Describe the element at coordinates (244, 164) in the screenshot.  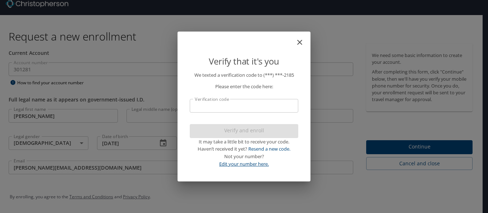
I see `a: Edit your number here.` at that location.